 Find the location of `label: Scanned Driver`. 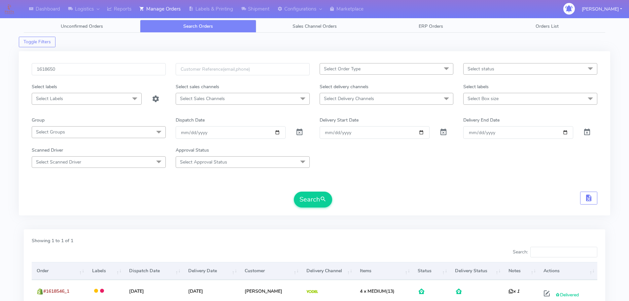

label: Scanned Driver is located at coordinates (47, 150).